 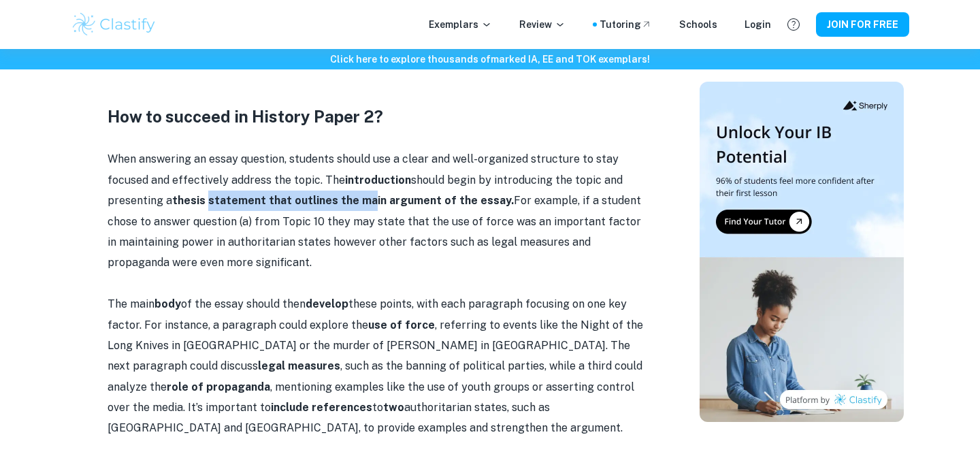 What do you see at coordinates (218, 387) in the screenshot?
I see `strong: role of propaganda` at bounding box center [218, 387].